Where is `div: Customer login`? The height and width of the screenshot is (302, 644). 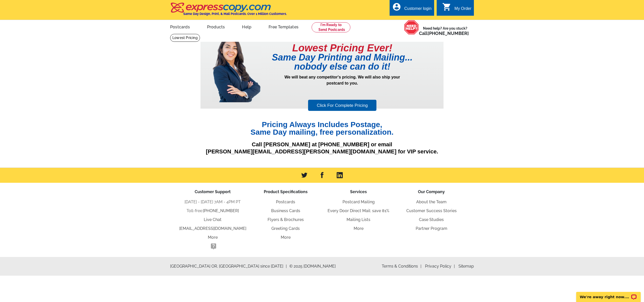 div: Customer login is located at coordinates (418, 10).